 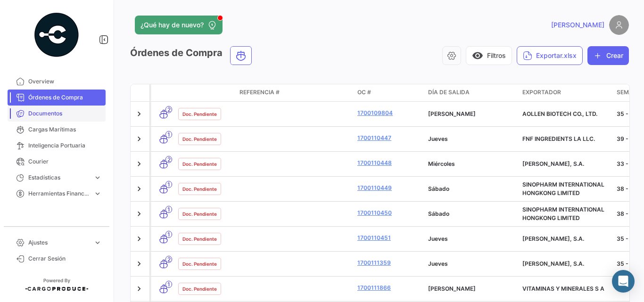 I want to click on img: powered-by.png, so click(x=57, y=35).